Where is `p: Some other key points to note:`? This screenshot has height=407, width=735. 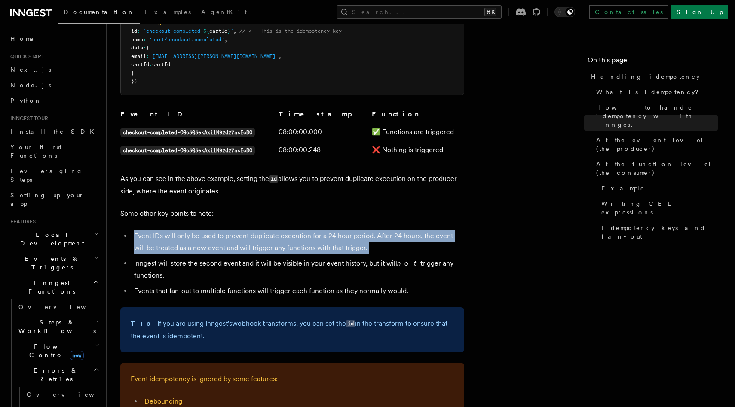
p: Some other key points to note: is located at coordinates (292, 214).